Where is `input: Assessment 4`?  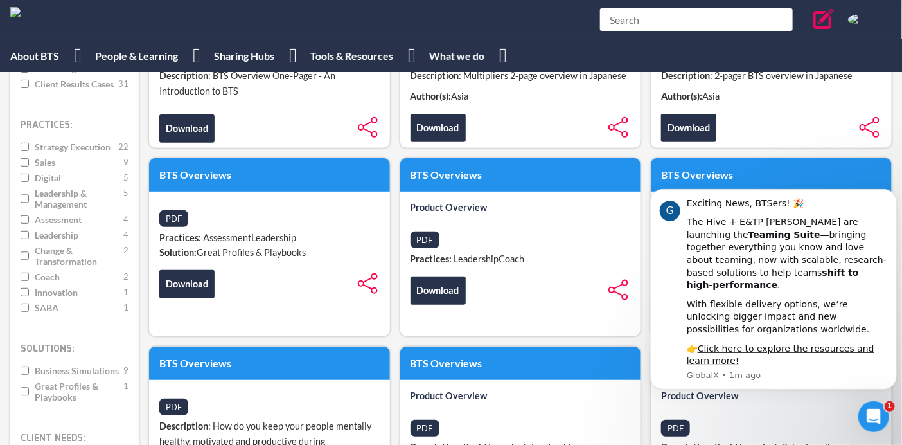
input: Assessment 4 is located at coordinates (24, 219).